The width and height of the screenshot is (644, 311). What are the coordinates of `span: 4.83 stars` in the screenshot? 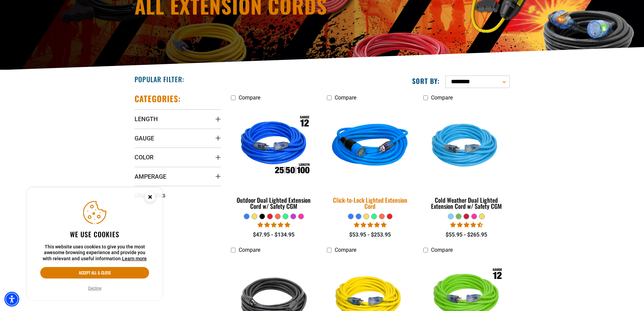 It's located at (274, 225).